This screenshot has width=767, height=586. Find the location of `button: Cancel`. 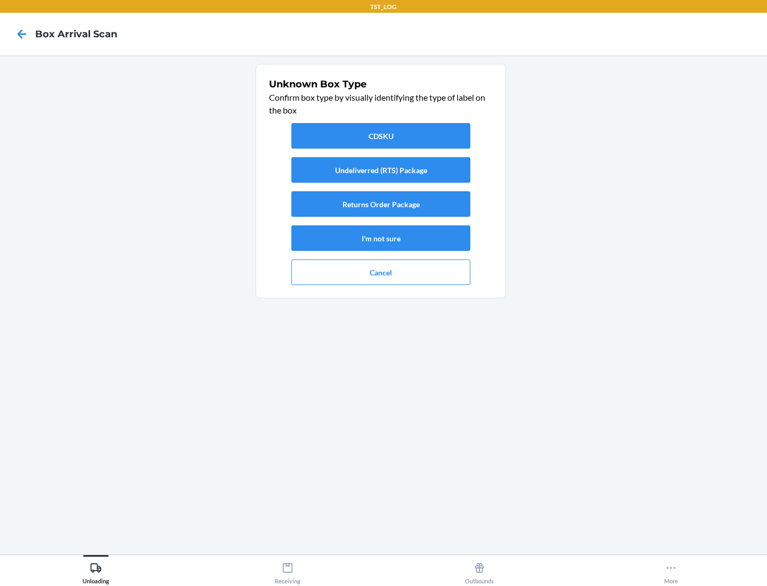

button: Cancel is located at coordinates (381, 272).